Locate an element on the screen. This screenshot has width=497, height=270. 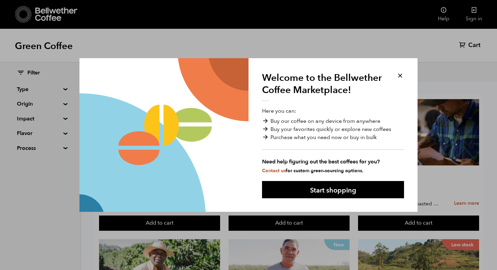
p: Here you can: is located at coordinates (333, 140).